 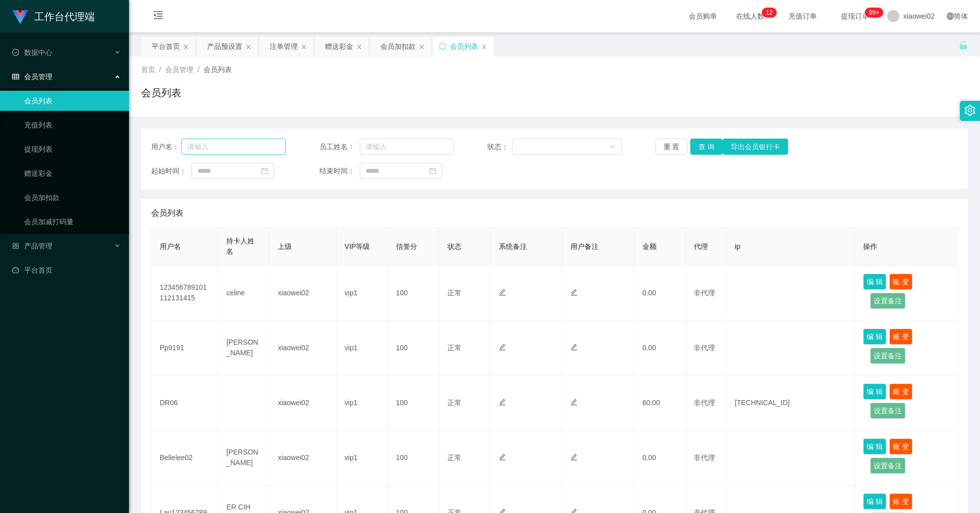 What do you see at coordinates (738, 246) in the screenshot?
I see `span: ip` at bounding box center [738, 246].